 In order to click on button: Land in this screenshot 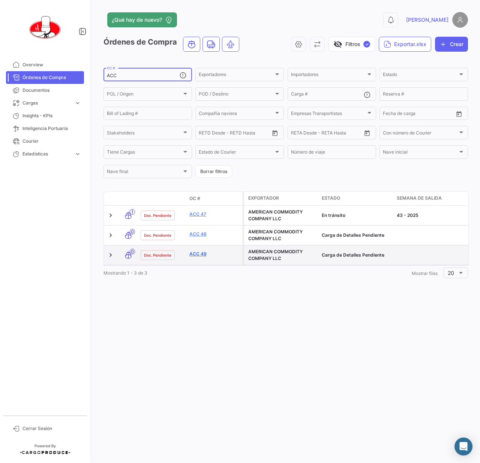, I will do `click(211, 44)`.